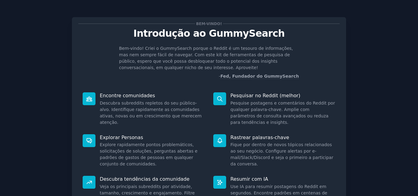 The image size is (418, 196). I want to click on font: Descubra tendências da comunidade, so click(144, 179).